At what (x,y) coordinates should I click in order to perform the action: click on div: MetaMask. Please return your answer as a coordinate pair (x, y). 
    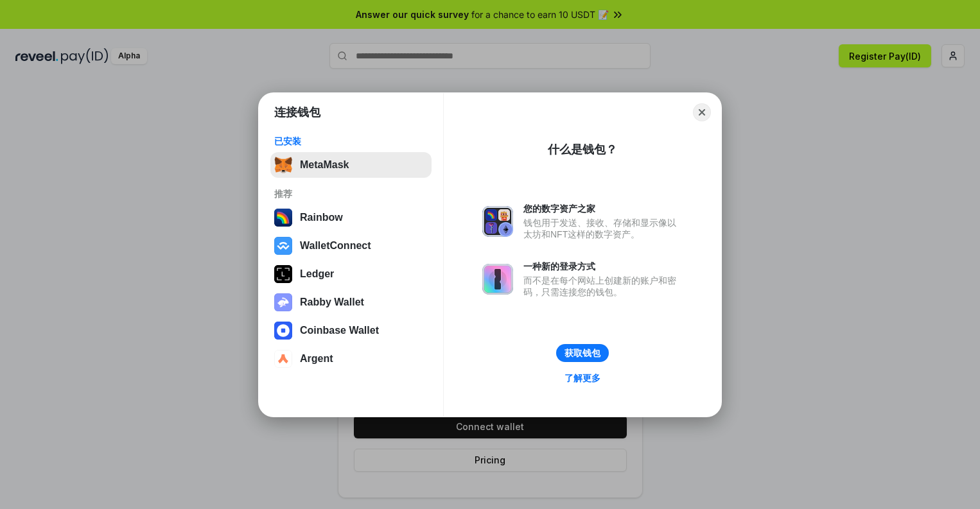
    Looking at the image, I should click on (324, 165).